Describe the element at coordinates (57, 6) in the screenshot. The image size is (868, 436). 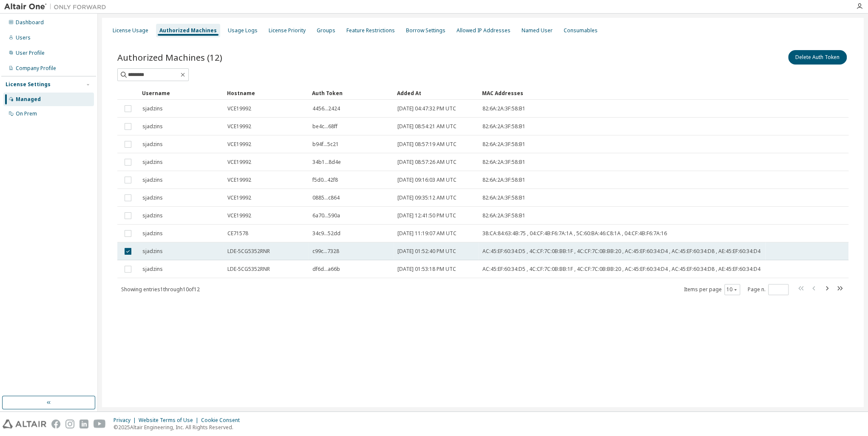
I see `img: Altair One` at that location.